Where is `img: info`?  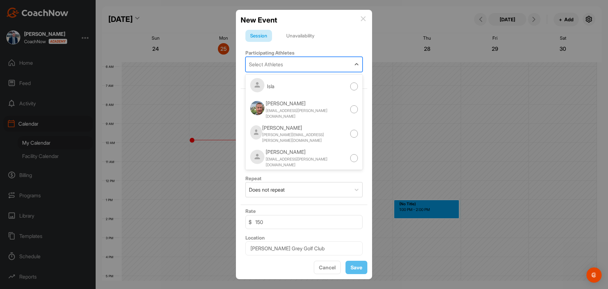
img: info is located at coordinates (363, 19).